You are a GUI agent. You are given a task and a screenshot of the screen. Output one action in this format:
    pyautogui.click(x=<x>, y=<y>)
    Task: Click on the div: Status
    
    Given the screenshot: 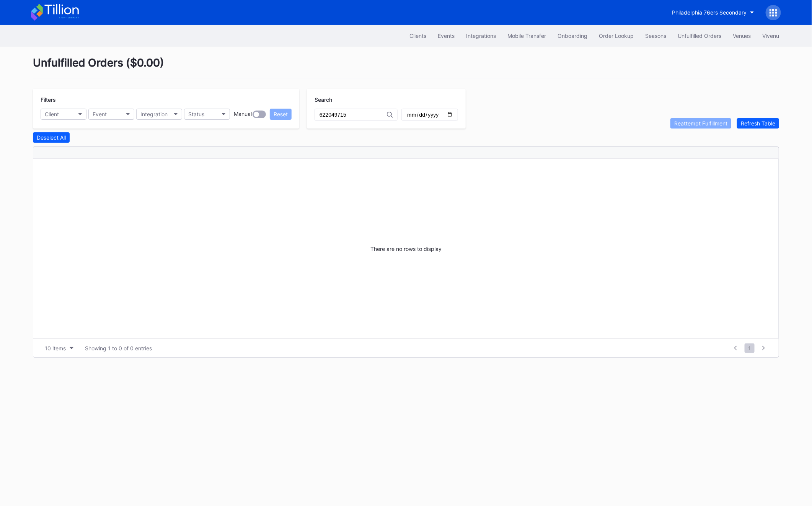 What is the action you would take?
    pyautogui.click(x=197, y=114)
    